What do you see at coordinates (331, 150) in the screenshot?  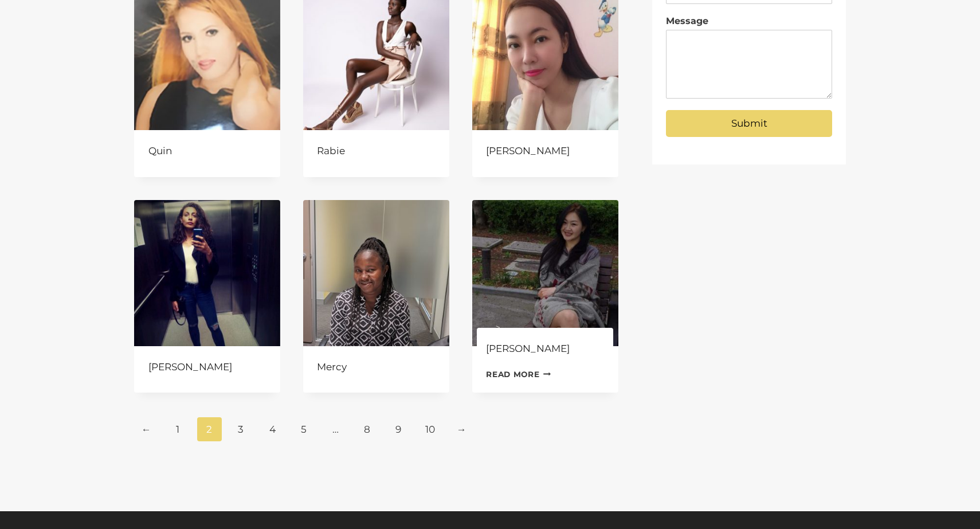 I see `a: Rabie` at bounding box center [331, 150].